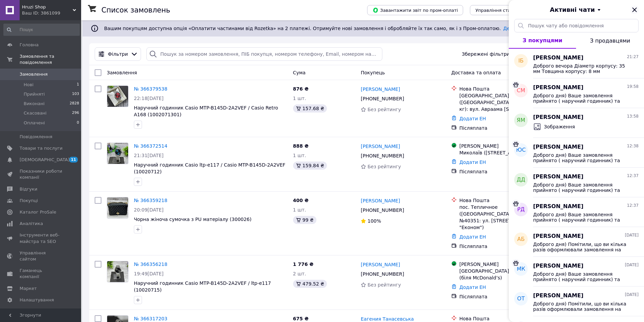 The width and height of the screenshot is (644, 322). Describe the element at coordinates (581, 247) in the screenshot. I see `span: Доброго дня) Помітили, що ви кілька разів оформлювали замовлення на годинник. Підкажіть, будь лас...` at that location.